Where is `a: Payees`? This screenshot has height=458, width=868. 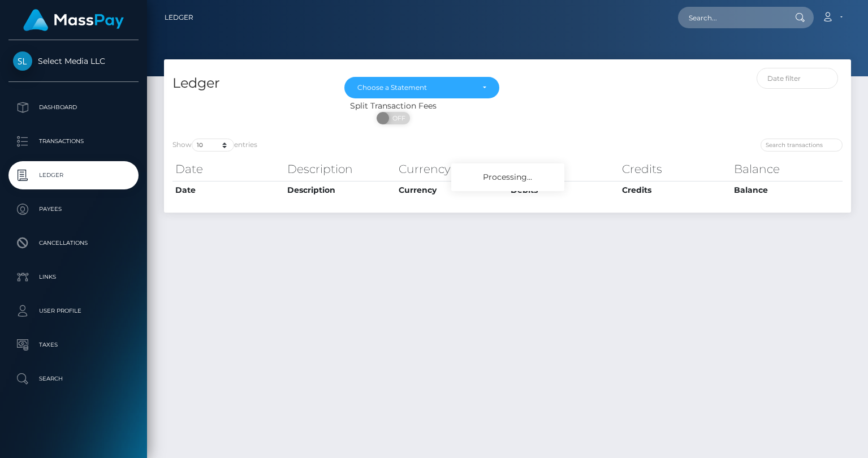 a: Payees is located at coordinates (74, 210).